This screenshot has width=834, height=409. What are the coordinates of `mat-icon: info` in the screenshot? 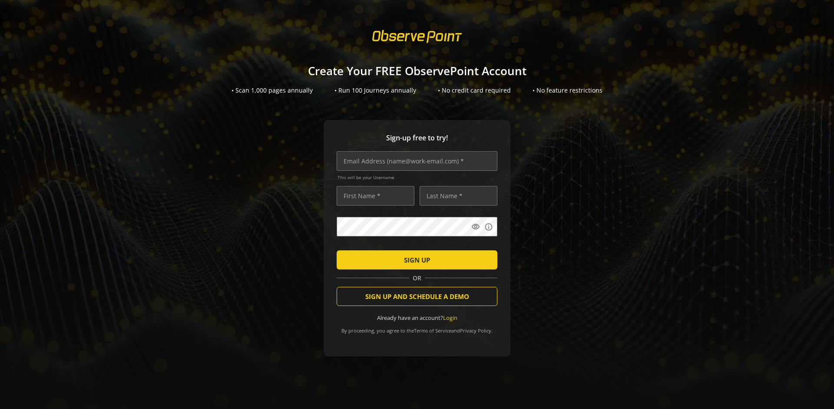 It's located at (489, 227).